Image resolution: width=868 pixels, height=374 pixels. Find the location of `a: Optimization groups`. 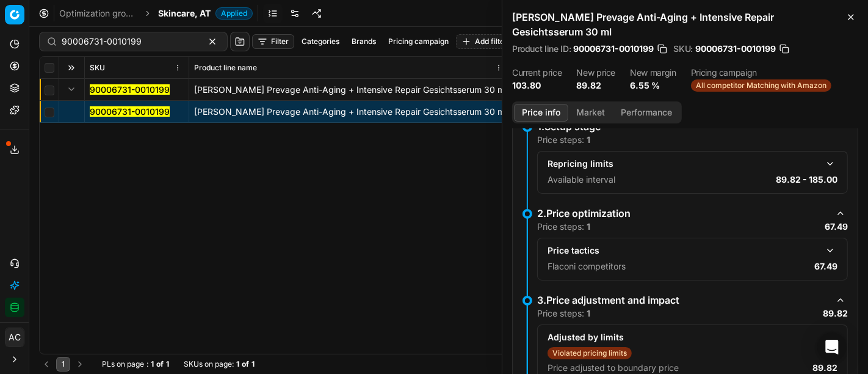

a: Optimization groups is located at coordinates (98, 13).